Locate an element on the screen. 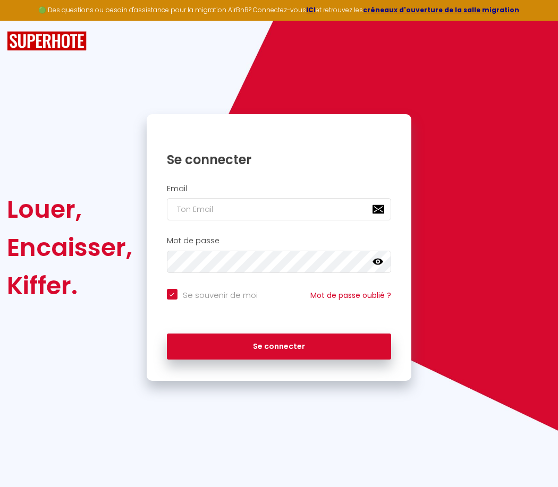 The height and width of the screenshot is (487, 558). button: Se connecter is located at coordinates (279, 347).